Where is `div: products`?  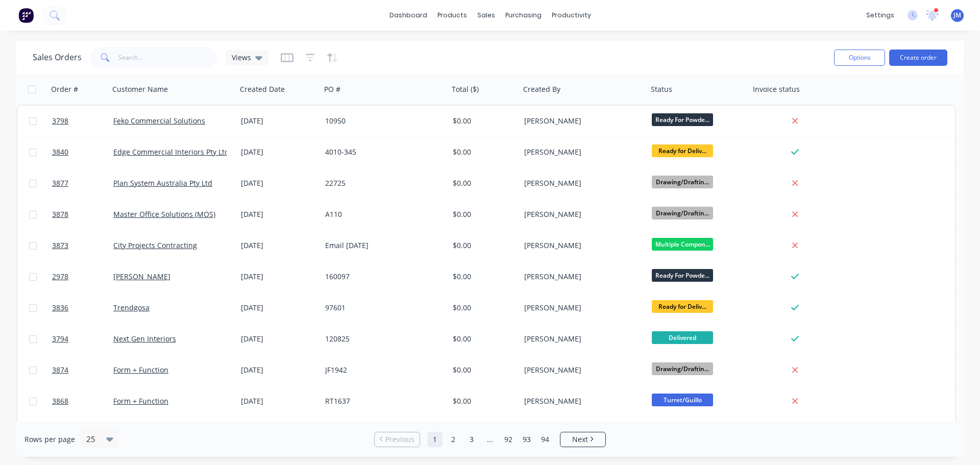 div: products is located at coordinates (452, 15).